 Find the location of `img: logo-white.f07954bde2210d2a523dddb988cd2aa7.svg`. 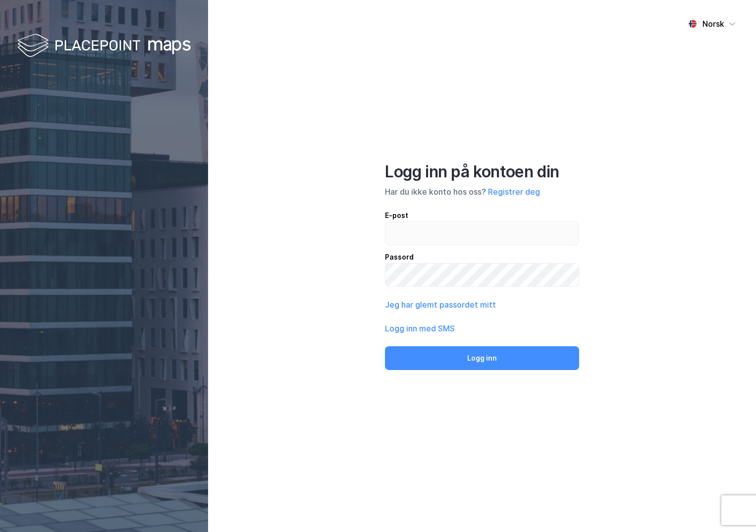

img: logo-white.f07954bde2210d2a523dddb988cd2aa7.svg is located at coordinates (104, 46).